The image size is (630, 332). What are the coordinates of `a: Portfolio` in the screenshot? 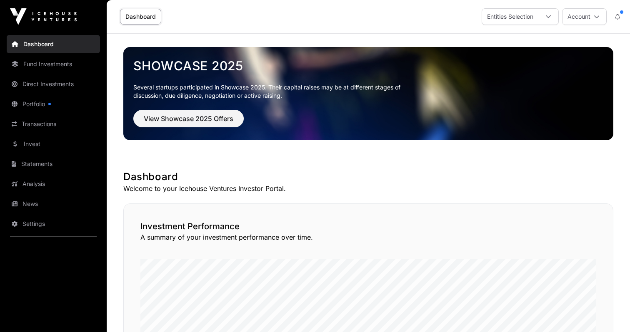 It's located at (53, 104).